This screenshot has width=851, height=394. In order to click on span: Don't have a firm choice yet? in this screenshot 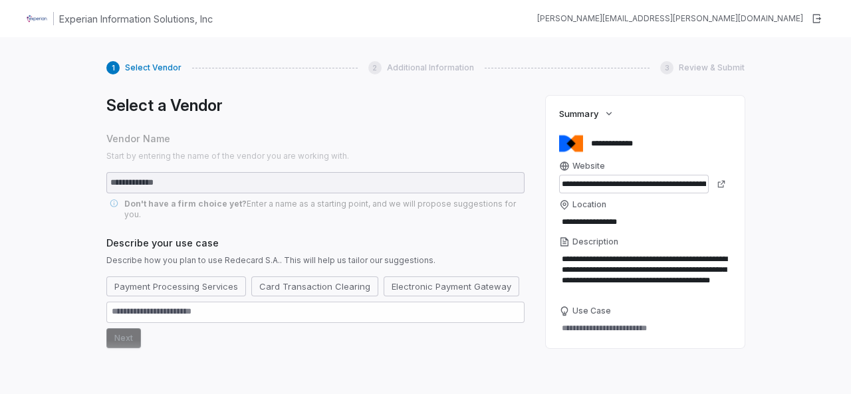, I will do `click(186, 203)`.